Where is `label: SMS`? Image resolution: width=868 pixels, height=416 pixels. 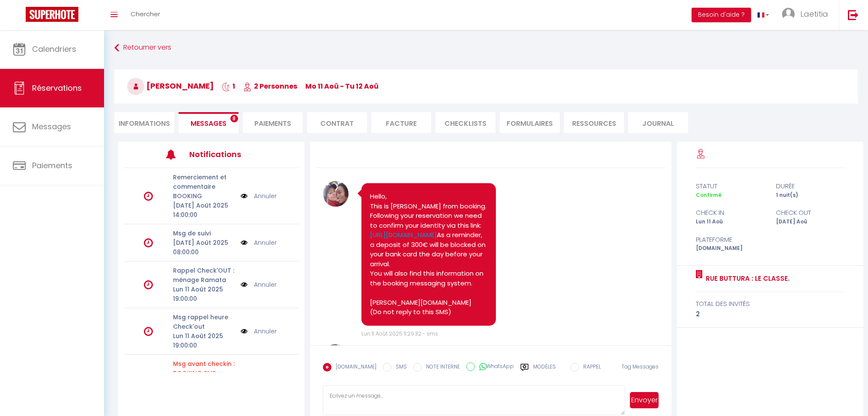
label: SMS is located at coordinates (399, 368).